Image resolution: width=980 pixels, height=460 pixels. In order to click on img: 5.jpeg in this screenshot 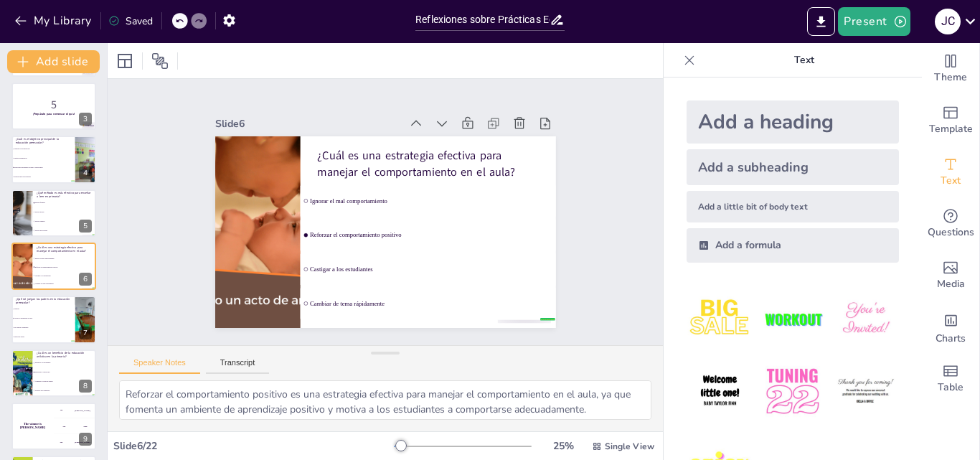, I will do `click(792, 391)`.